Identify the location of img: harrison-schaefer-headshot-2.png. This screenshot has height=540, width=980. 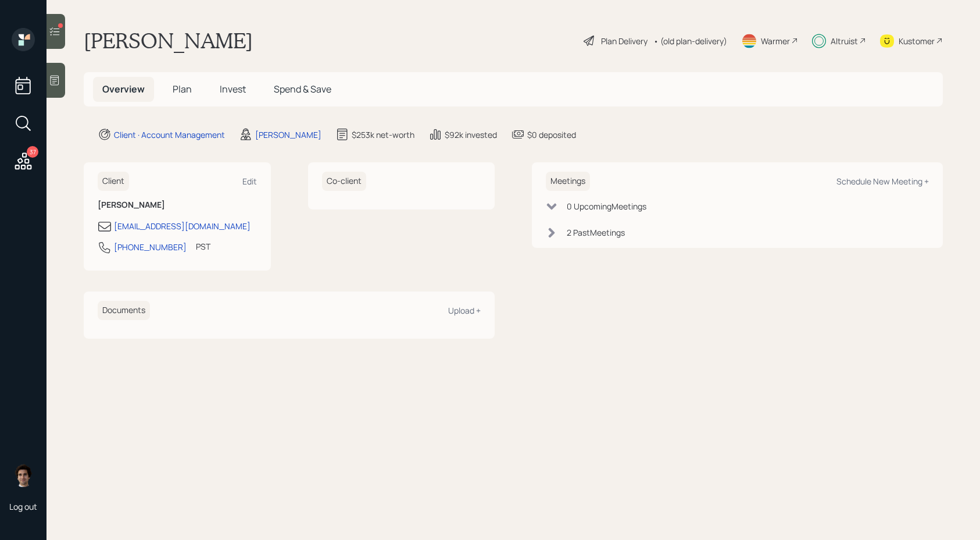
(24, 475).